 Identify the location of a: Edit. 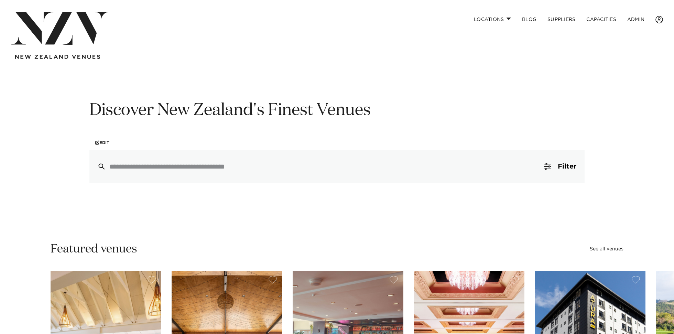
(102, 142).